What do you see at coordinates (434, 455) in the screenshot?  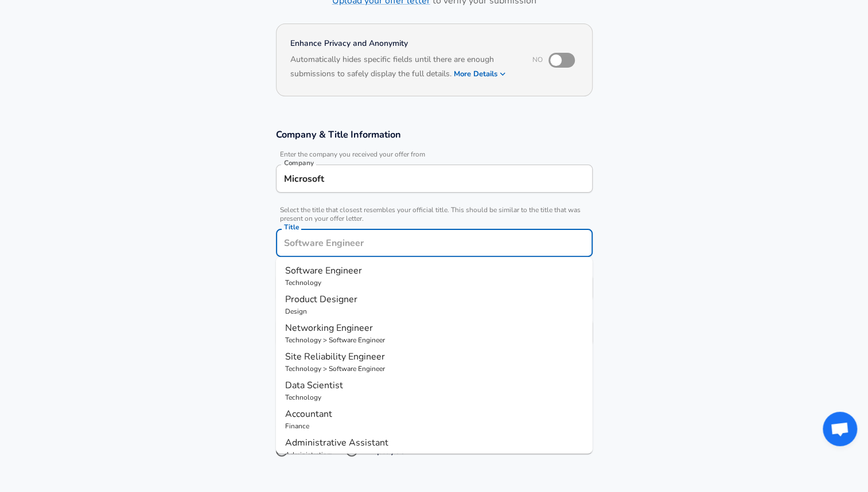 I see `p: Administration` at bounding box center [434, 455].